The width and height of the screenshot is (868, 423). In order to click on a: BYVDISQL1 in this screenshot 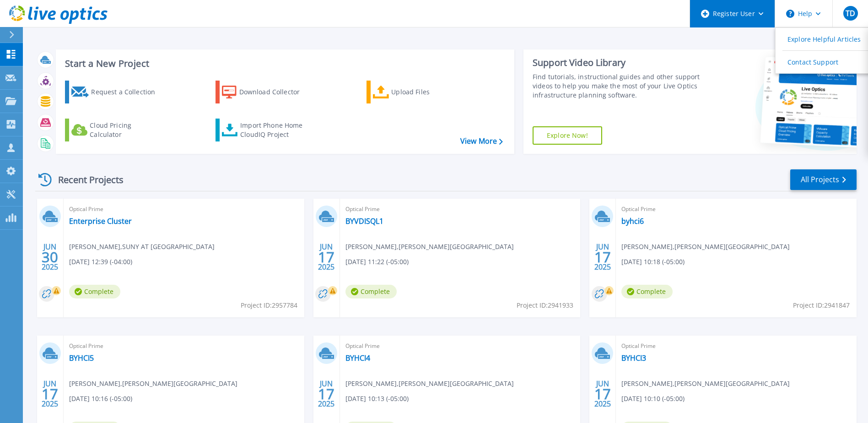, I will do `click(364, 221)`.